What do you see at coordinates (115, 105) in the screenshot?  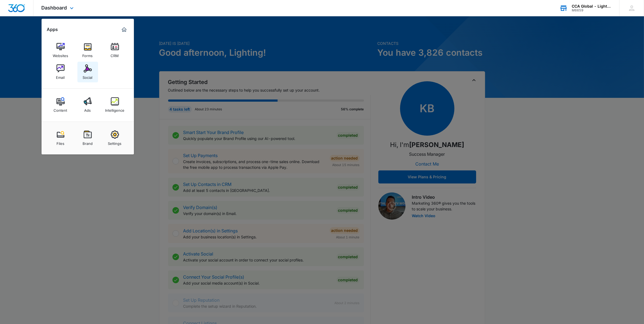 I see `a: Intelligence` at bounding box center [115, 105].